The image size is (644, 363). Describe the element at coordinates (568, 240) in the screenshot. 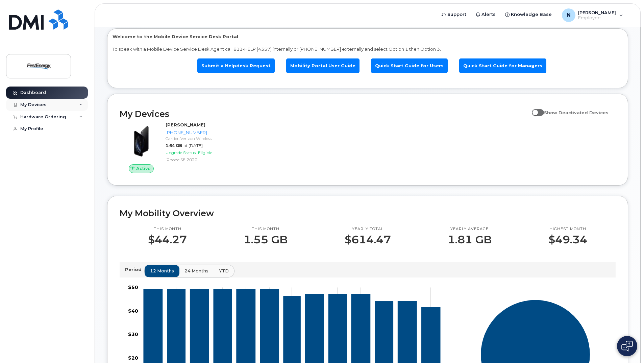

I see `p: $49.34` at that location.